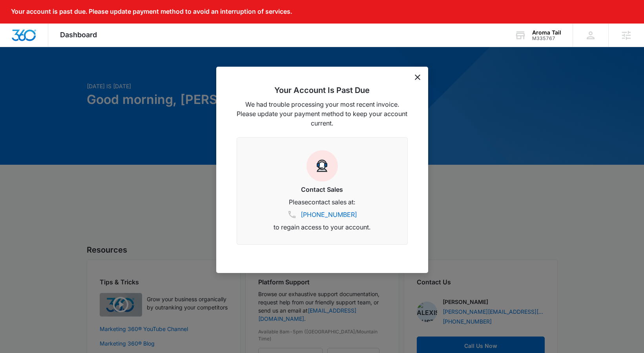 Image resolution: width=644 pixels, height=353 pixels. Describe the element at coordinates (322, 90) in the screenshot. I see `h2: Your Account Is Past Due` at that location.